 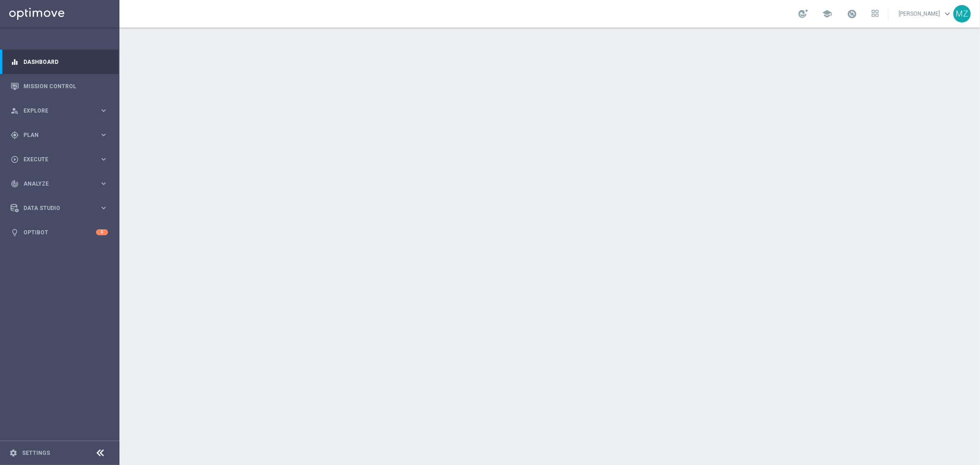 I want to click on button: Mission Control, so click(x=59, y=86).